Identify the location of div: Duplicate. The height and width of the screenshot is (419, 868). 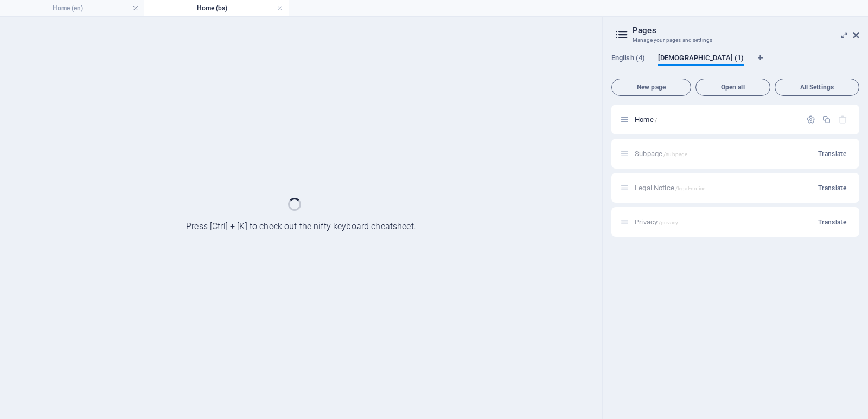
(826, 119).